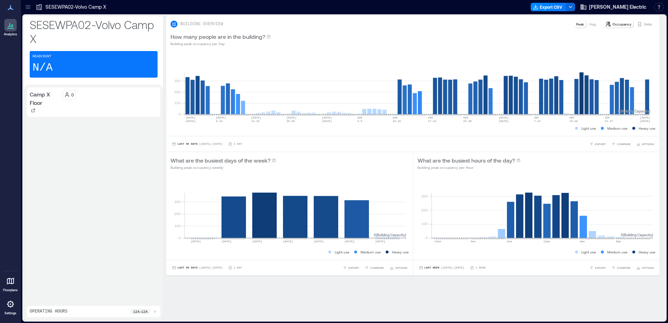  Describe the element at coordinates (42, 57) in the screenshot. I see `p: Headcount` at that location.